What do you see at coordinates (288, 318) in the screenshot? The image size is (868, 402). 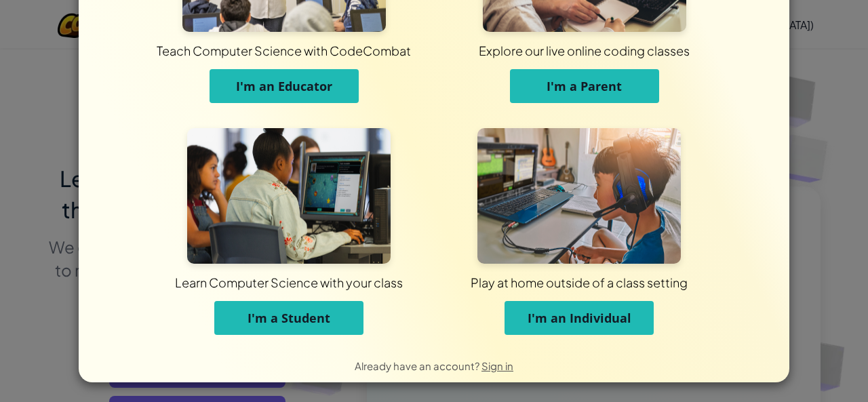 I see `button: I'm a Student` at bounding box center [288, 318].